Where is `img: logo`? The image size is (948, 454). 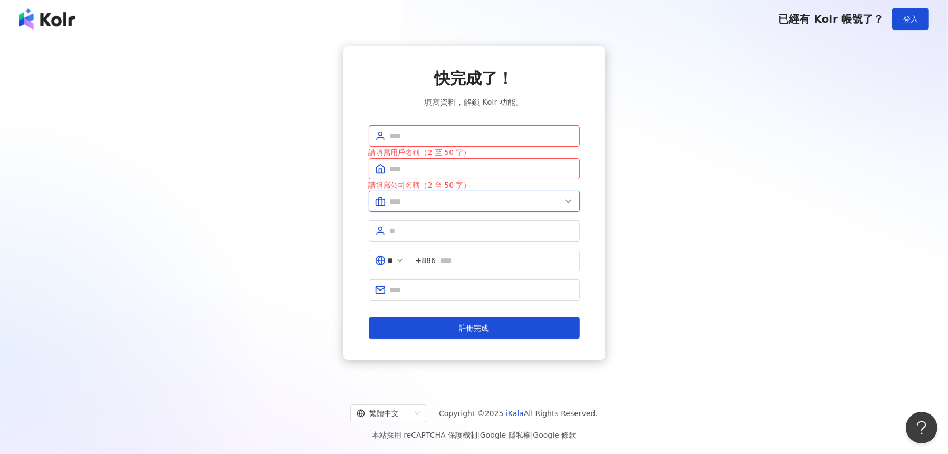 img: logo is located at coordinates (47, 19).